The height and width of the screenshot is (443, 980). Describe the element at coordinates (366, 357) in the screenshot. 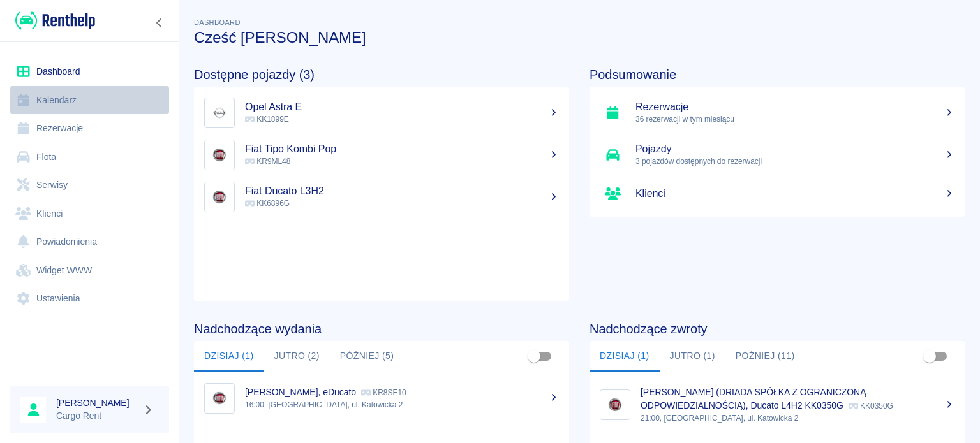

I see `button: Później (5)` at that location.